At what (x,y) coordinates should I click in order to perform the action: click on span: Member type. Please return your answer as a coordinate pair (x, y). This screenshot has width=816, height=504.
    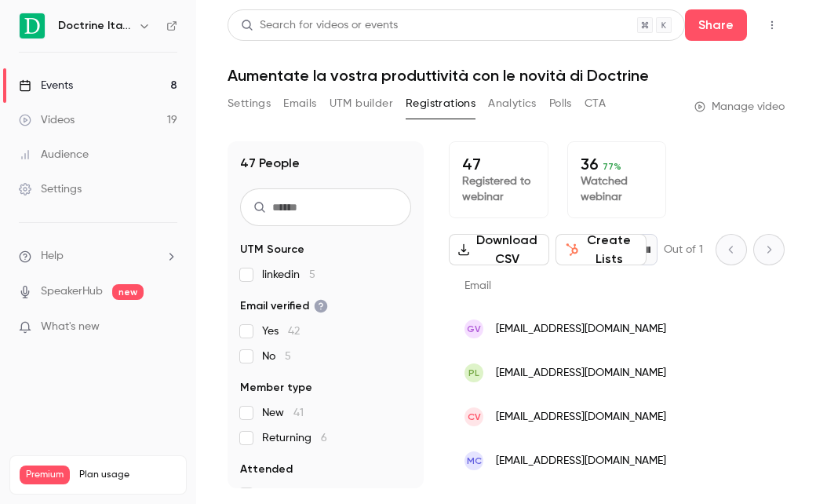
    Looking at the image, I should click on (276, 388).